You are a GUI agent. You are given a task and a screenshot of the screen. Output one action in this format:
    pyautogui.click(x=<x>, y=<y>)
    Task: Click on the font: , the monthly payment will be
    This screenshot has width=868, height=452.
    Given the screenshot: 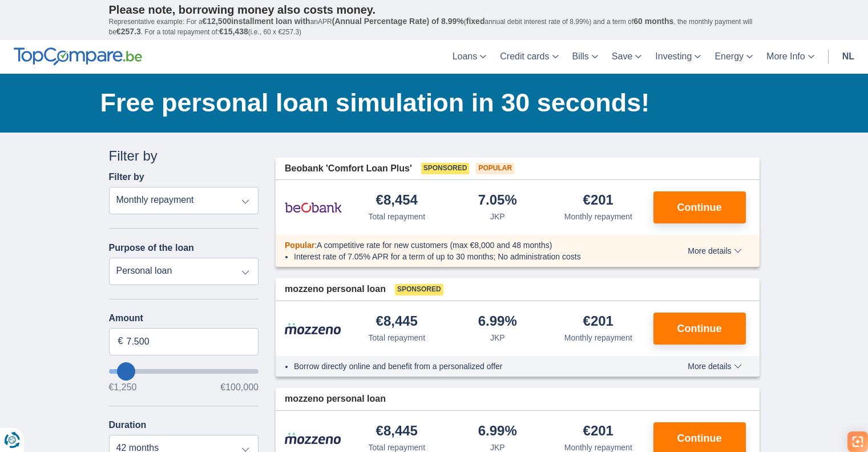 What is the action you would take?
    pyautogui.click(x=431, y=27)
    